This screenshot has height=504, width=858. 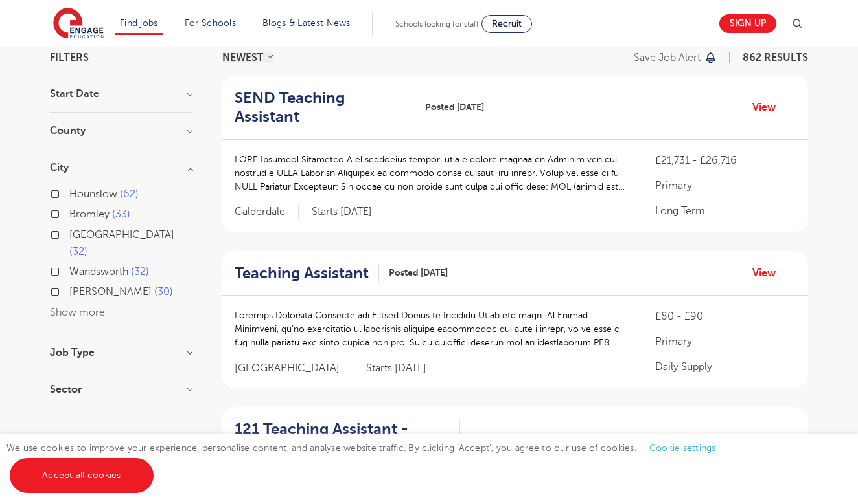 I want to click on a: Recruit, so click(x=507, y=24).